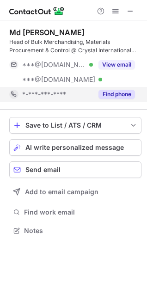 Image resolution: width=147 pixels, height=295 pixels. What do you see at coordinates (75, 212) in the screenshot?
I see `button: Find work email` at bounding box center [75, 212].